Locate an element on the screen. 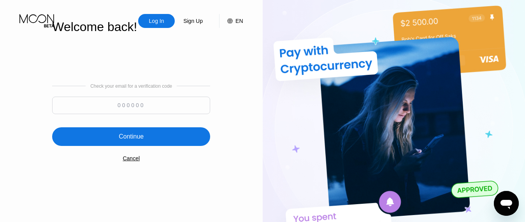 The image size is (525, 222). div: Log In is located at coordinates (156, 21).